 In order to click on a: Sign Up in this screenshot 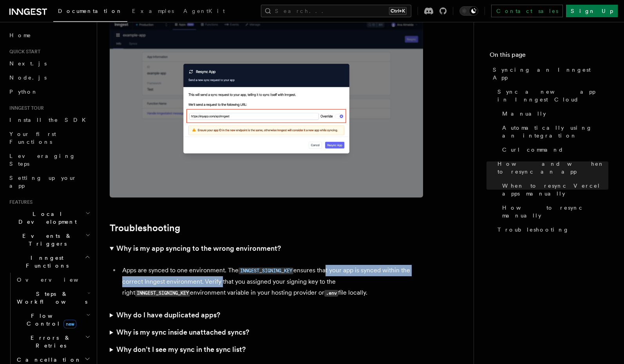, I will do `click(592, 11)`.